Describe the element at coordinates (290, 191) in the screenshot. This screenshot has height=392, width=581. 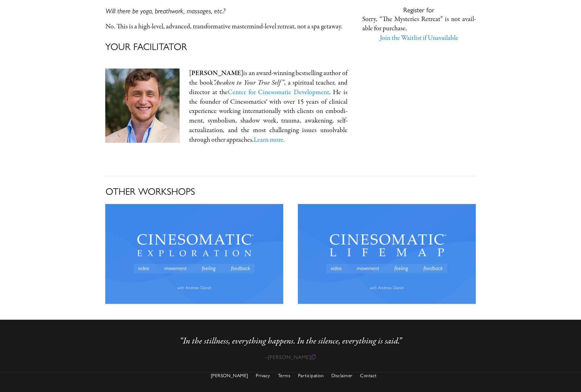
I see `h4: Other Workshops` at that location.